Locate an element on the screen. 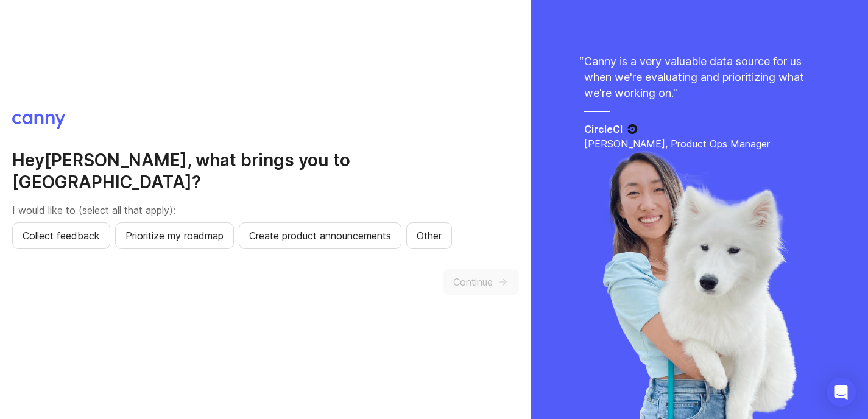 Image resolution: width=868 pixels, height=419 pixels. span: Prioritize my roadmap is located at coordinates (174, 236).